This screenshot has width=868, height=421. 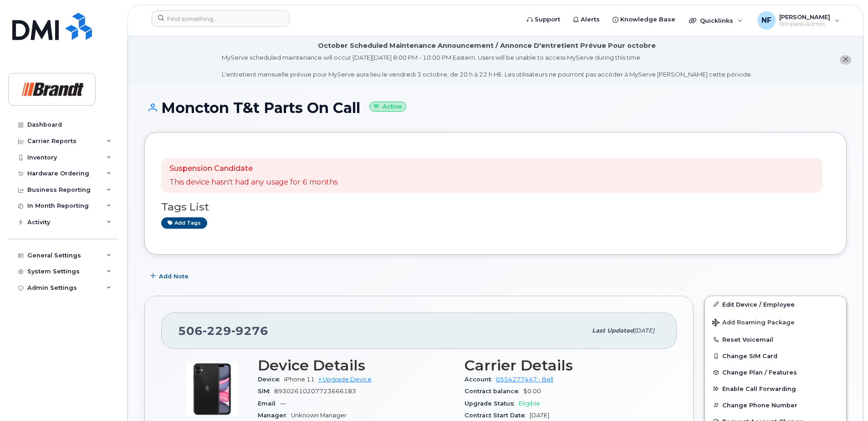 What do you see at coordinates (315, 391) in the screenshot?
I see `span: 89302610207723666183` at bounding box center [315, 391].